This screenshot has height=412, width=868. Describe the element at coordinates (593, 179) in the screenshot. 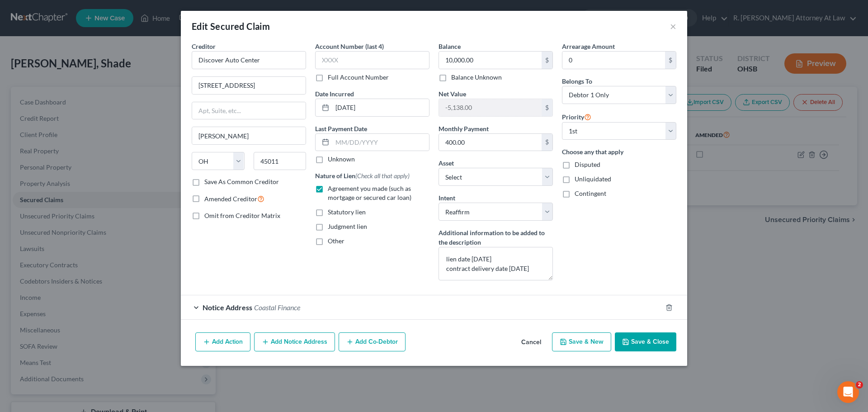

I see `span: Unliquidated` at that location.